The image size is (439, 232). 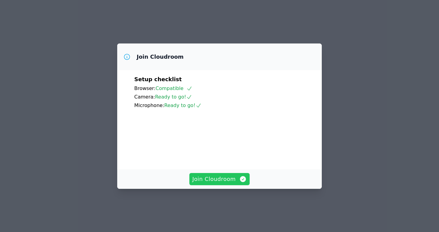 I want to click on span: Browser:, so click(x=145, y=88).